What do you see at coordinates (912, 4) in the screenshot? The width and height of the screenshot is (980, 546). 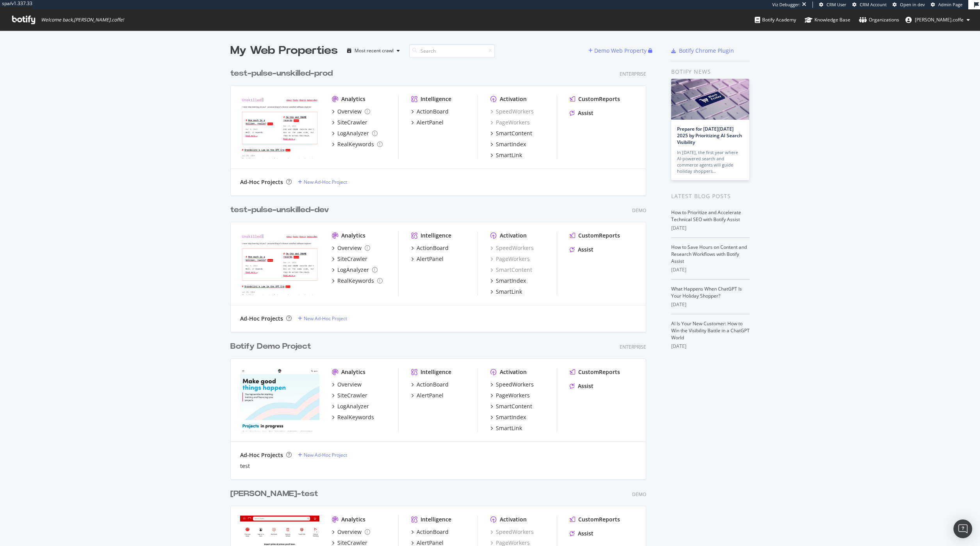 I see `span: Open in dev` at bounding box center [912, 4].